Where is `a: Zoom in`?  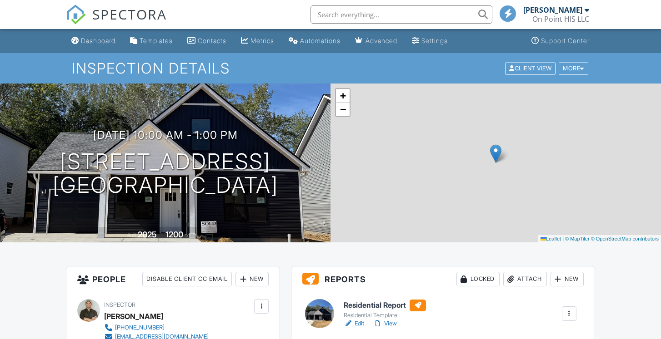
a: Zoom in is located at coordinates (343, 96).